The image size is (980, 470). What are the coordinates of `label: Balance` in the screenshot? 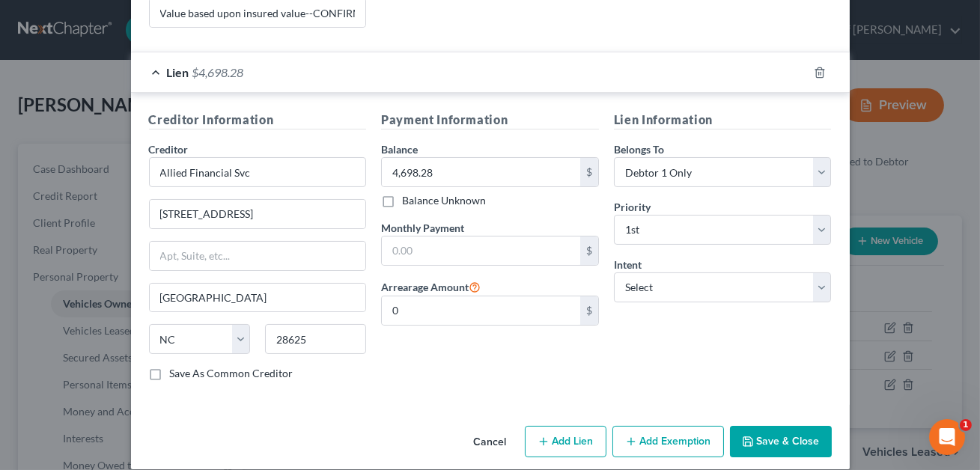 It's located at (399, 149).